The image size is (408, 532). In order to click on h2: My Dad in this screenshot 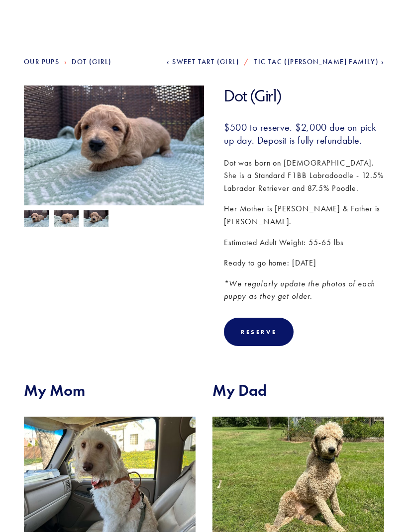, I will do `click(298, 391)`.